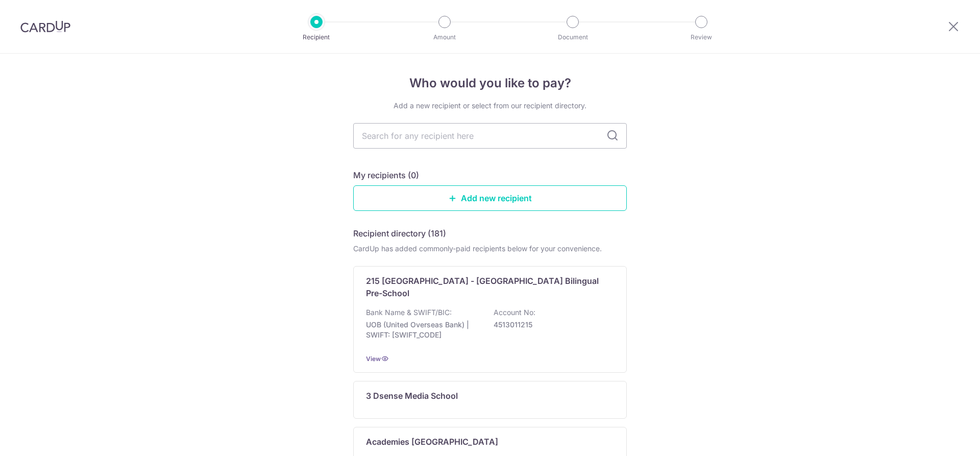  I want to click on h5: Recipient directory (181), so click(400, 233).